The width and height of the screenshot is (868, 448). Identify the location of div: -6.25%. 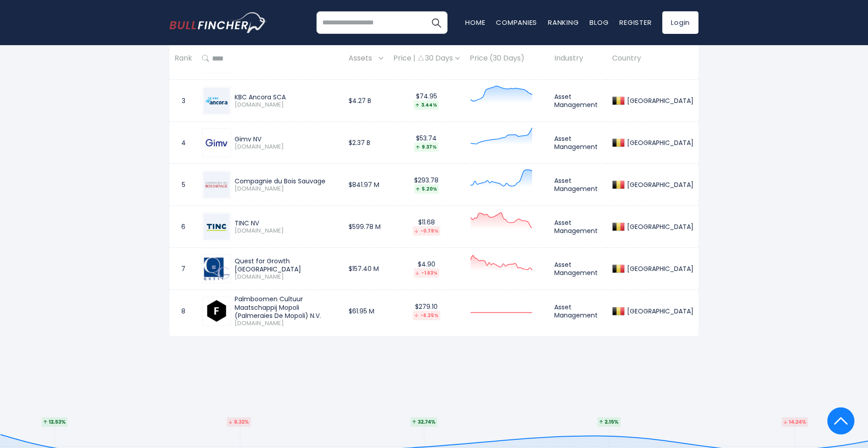
(426, 315).